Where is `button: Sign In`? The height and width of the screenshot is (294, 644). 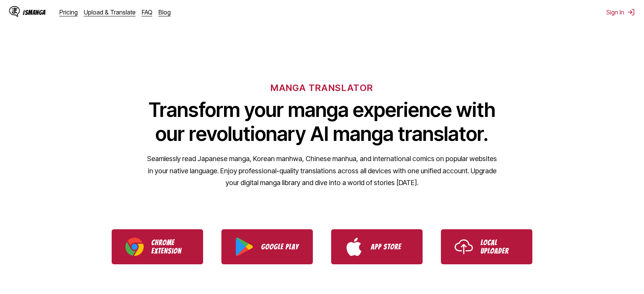 button: Sign In is located at coordinates (621, 12).